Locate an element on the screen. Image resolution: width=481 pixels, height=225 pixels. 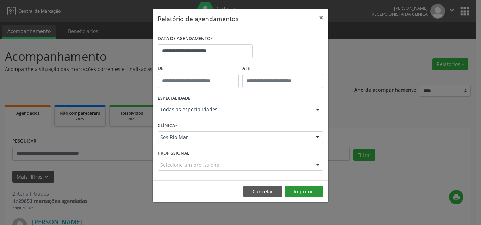
label: PROFISSIONAL is located at coordinates (173, 153).